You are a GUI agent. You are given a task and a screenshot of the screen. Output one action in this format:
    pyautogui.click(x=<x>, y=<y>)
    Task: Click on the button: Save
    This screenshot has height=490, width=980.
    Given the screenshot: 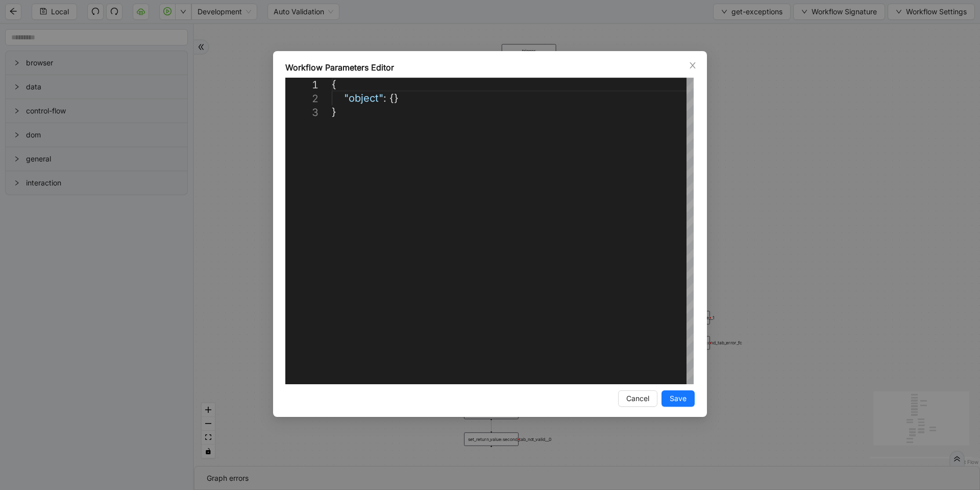 What is the action you would take?
    pyautogui.click(x=677, y=398)
    